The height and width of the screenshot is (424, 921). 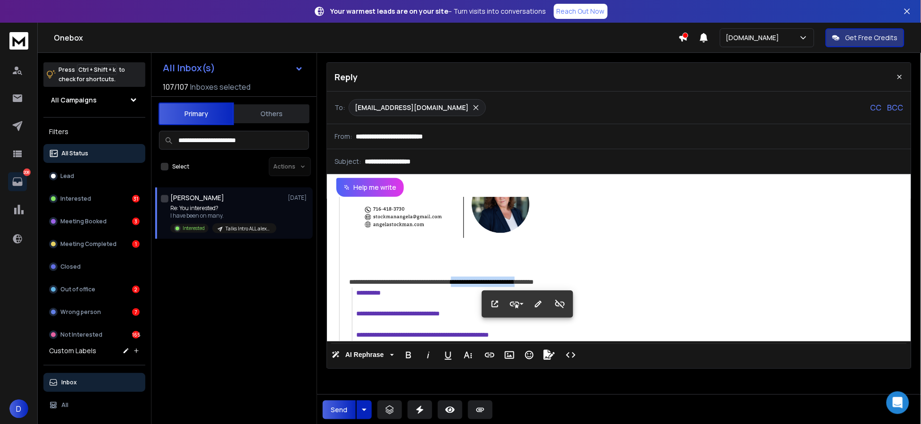 I want to click on button: Out of office2, so click(x=94, y=289).